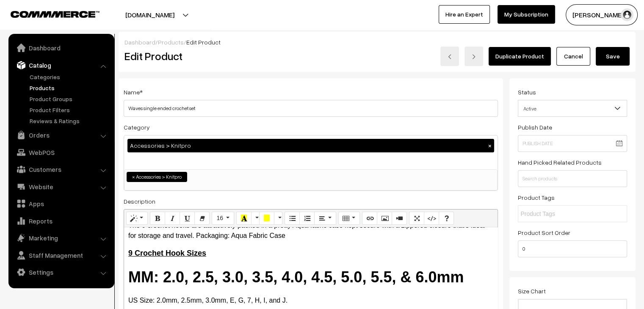 Image resolution: width=644 pixels, height=309 pixels. Describe the element at coordinates (449, 56) in the screenshot. I see `img: left-arrow.png` at that location.